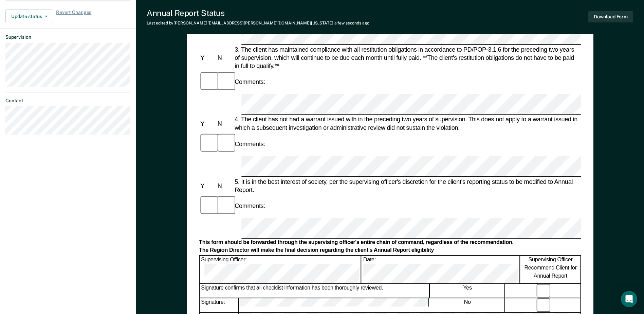  Describe the element at coordinates (352, 23) in the screenshot. I see `span: a few seconds ago` at that location.